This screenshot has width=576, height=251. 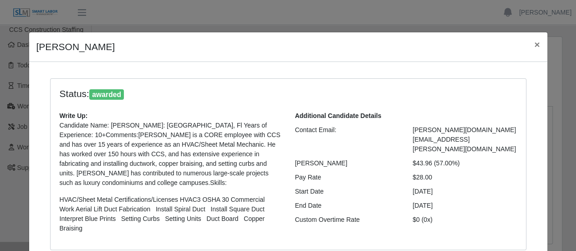 I want to click on b: Additional Candidate Details, so click(x=338, y=116).